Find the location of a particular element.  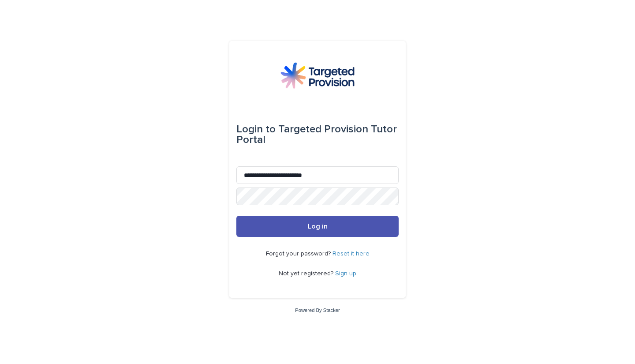

a: Reset it here is located at coordinates (351, 253).